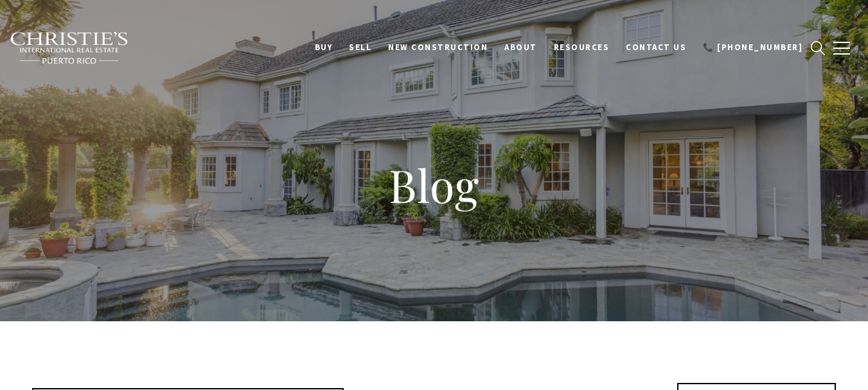 This screenshot has width=868, height=390. What do you see at coordinates (438, 48) in the screenshot?
I see `a: New Construction` at bounding box center [438, 48].